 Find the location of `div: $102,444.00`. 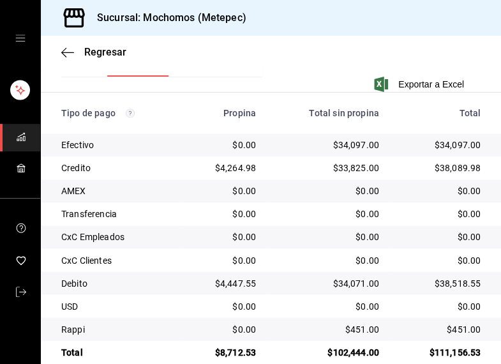

div: $102,444.00 is located at coordinates (328, 352).